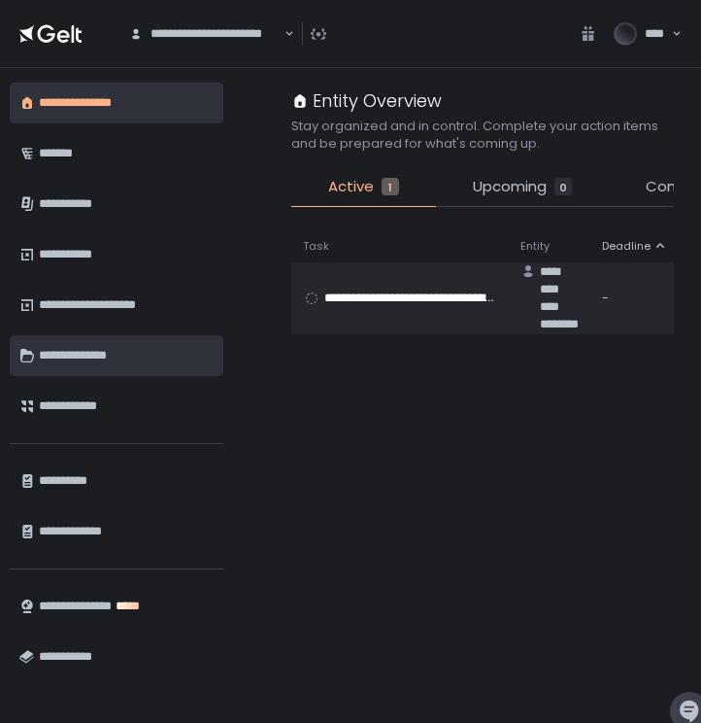  I want to click on div: Search for option, so click(205, 34).